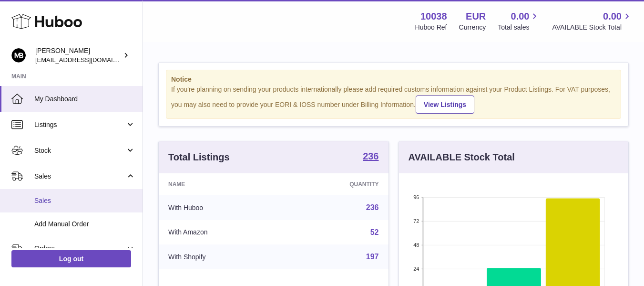  I want to click on strong: 236, so click(370, 156).